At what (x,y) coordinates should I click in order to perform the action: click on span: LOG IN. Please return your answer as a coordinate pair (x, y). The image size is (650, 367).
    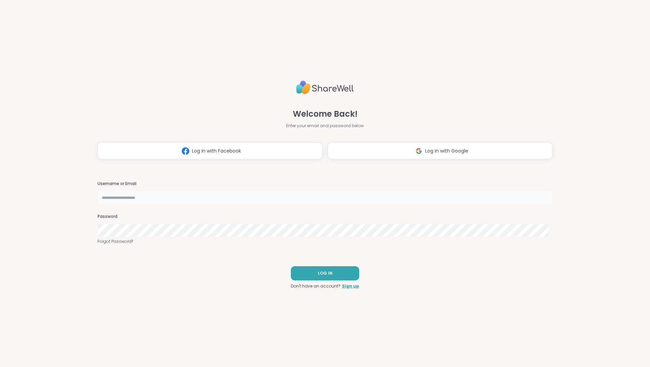
    Looking at the image, I should click on (325, 273).